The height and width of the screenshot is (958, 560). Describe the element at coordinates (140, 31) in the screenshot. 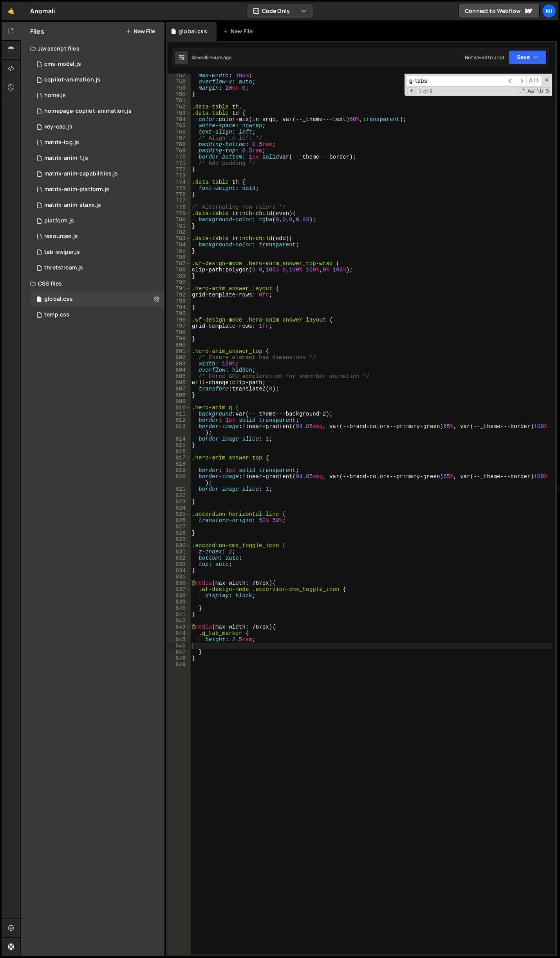

I see `button: New File` at that location.